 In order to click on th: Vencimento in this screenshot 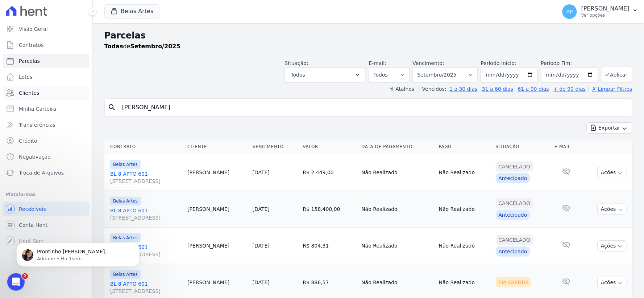, I will do `click(275, 147)`.